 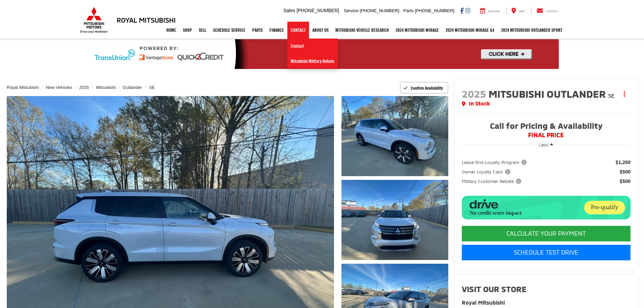 I want to click on a: Outlander, so click(x=132, y=87).